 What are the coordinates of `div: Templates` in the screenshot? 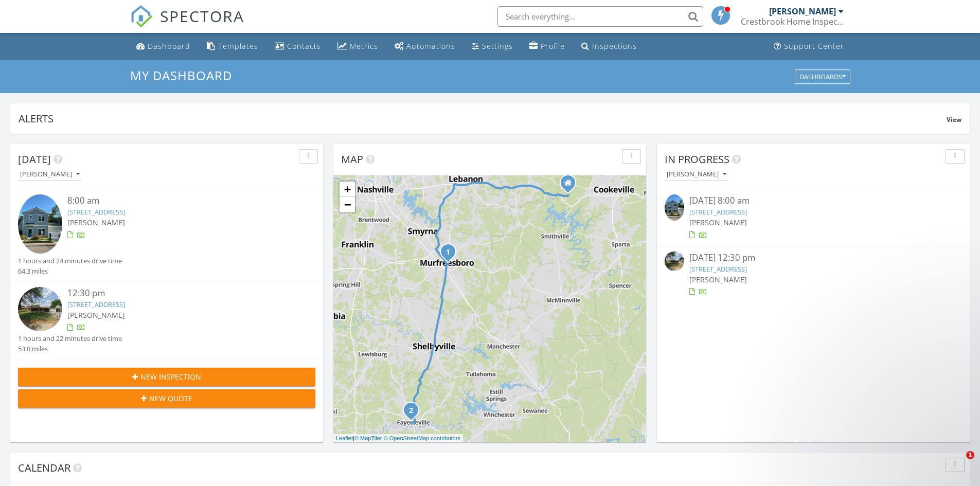 It's located at (238, 46).